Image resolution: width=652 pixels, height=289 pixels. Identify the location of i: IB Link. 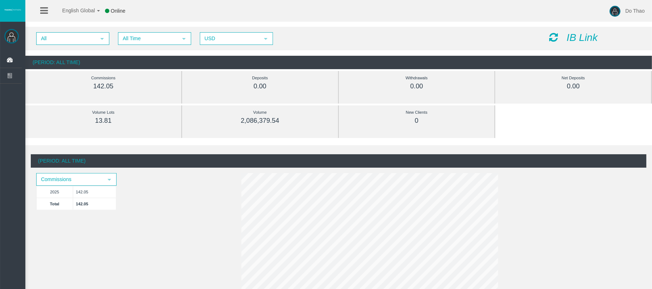
(582, 37).